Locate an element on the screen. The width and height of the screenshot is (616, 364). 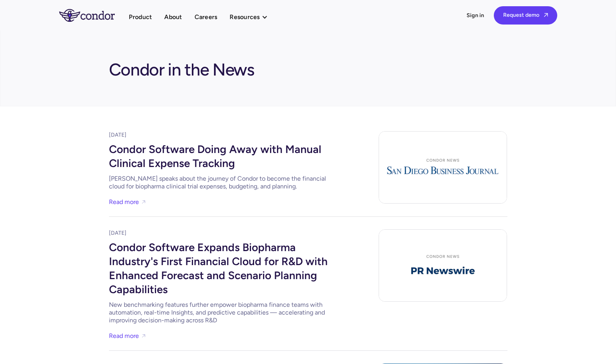
div: New benchmarking features further empower biopharma finance teams with automation, real-time Insi... is located at coordinates (226, 313).